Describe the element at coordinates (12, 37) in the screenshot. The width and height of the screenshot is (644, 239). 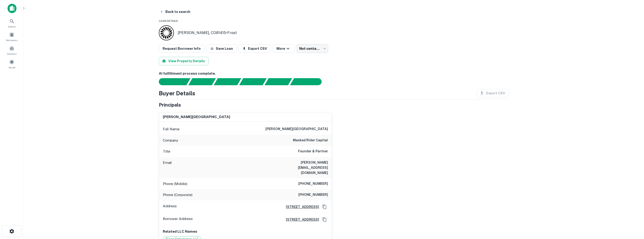
I see `a: Borrowers` at that location.